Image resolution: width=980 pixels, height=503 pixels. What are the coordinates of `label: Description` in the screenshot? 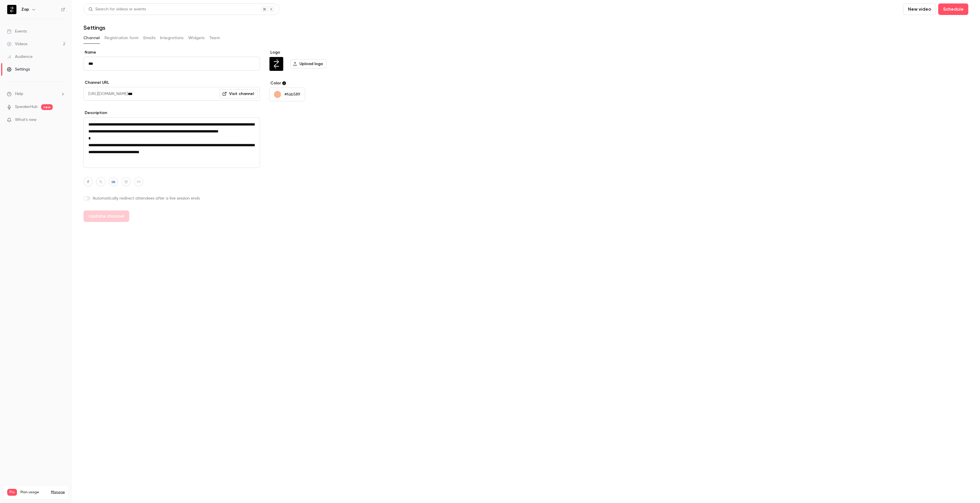 It's located at (171, 113).